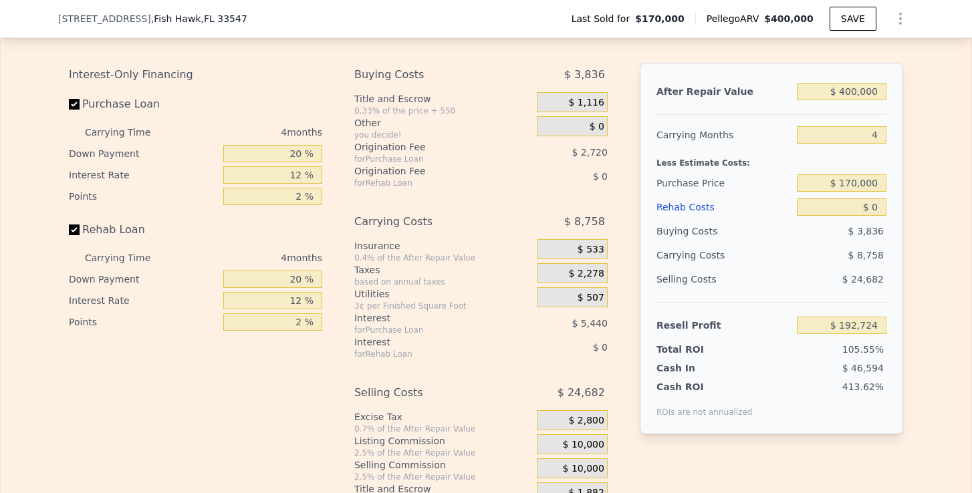  I want to click on div: you decide!, so click(442, 135).